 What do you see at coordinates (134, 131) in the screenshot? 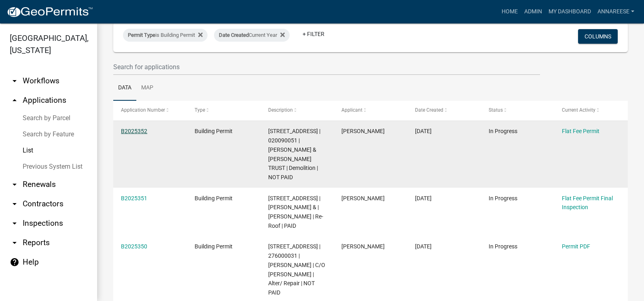
I see `a: B2025352` at bounding box center [134, 131].